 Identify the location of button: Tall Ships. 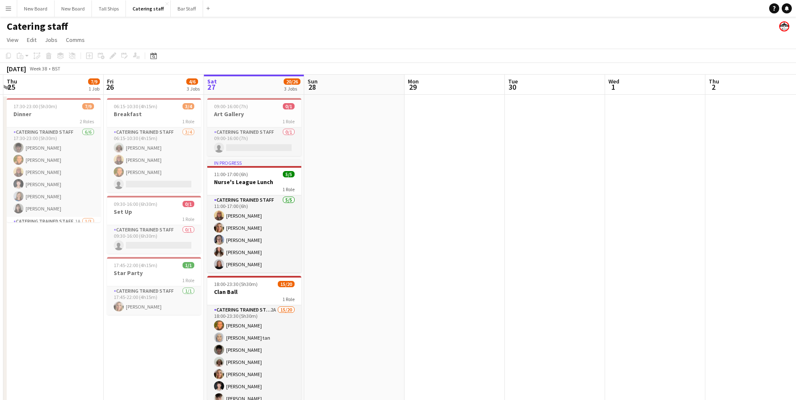
(109, 8).